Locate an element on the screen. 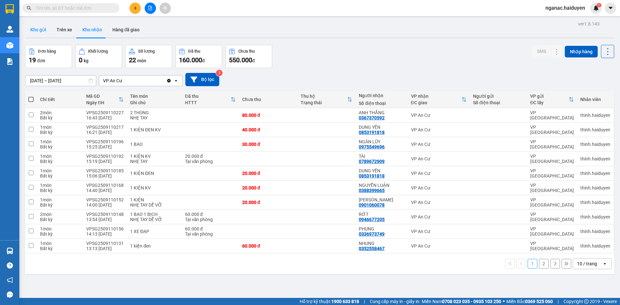 The image size is (620, 305). svg: open is located at coordinates (176, 81).